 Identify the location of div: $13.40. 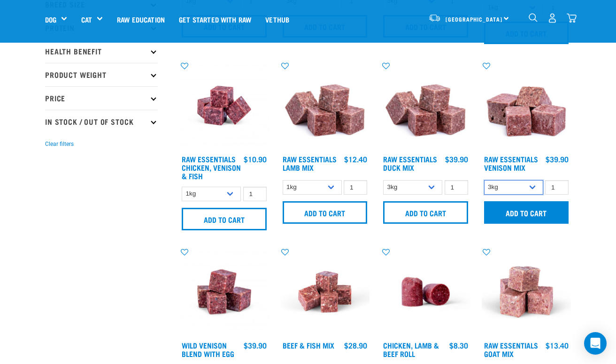
(557, 345).